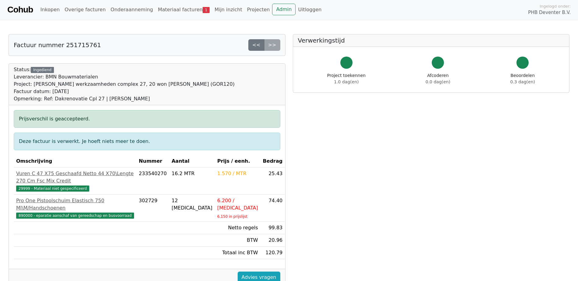 The image size is (578, 281). Describe the element at coordinates (237, 174) in the screenshot. I see `div: 1.570 / MTR` at that location.